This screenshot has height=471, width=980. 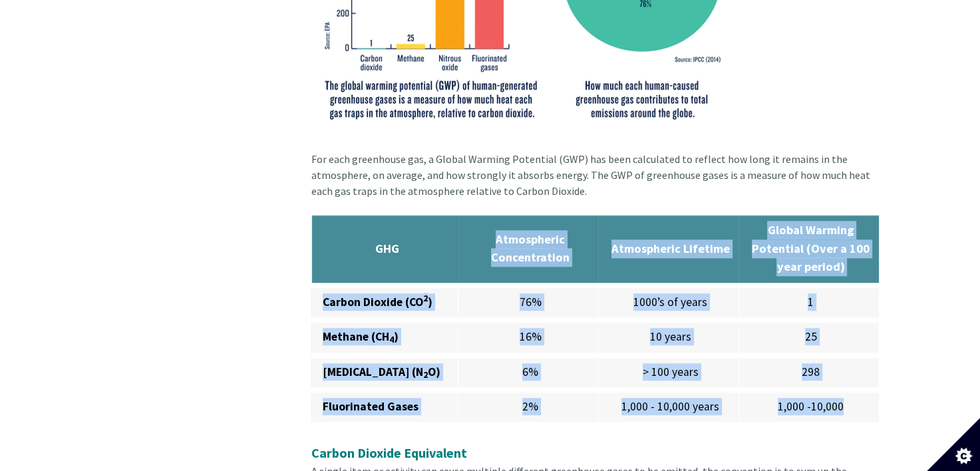 I want to click on strong: Carbon Dioxide Equivalent, so click(x=389, y=452).